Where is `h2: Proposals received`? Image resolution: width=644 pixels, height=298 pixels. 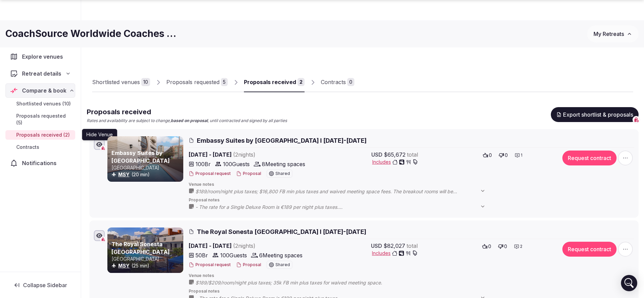
h2: Proposals received is located at coordinates (187, 112).